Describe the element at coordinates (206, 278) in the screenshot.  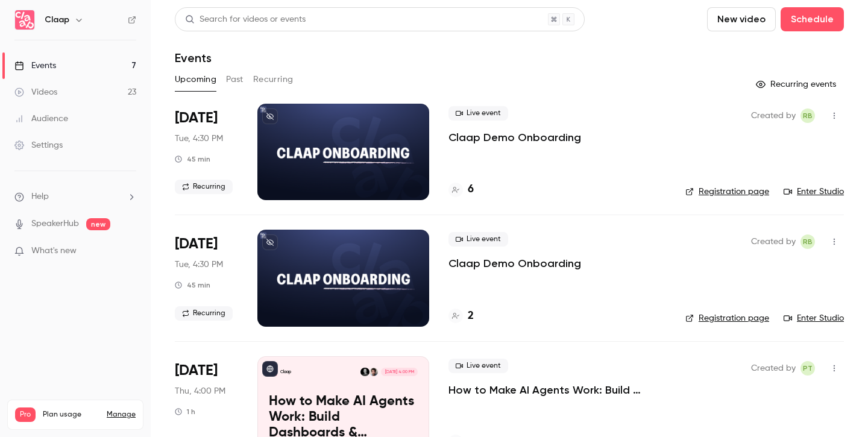
I see `div: Sep 9 Tue, 5:30 PM (Europe/Paris)` at that location.